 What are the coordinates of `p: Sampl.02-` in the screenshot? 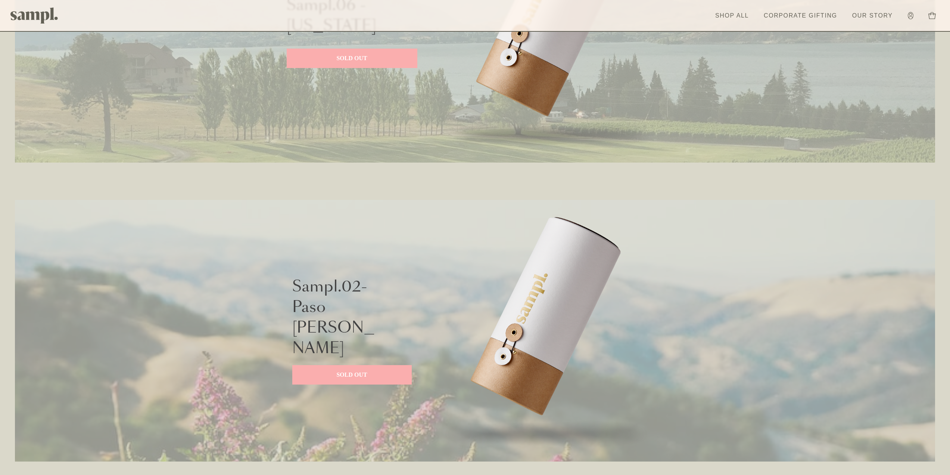 It's located at (339, 287).